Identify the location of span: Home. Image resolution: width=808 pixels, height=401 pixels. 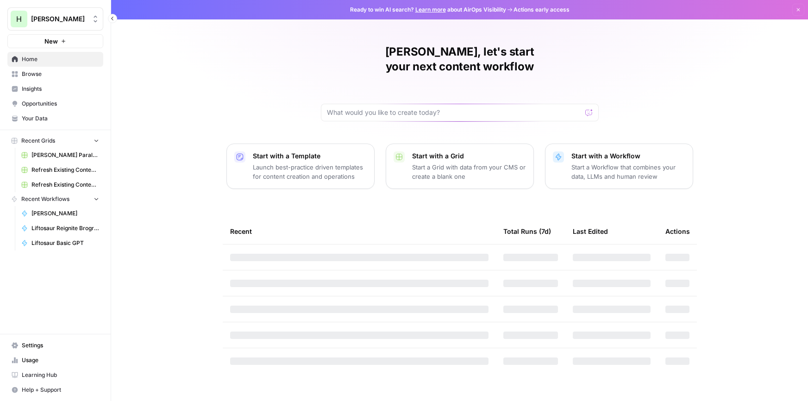
(60, 59).